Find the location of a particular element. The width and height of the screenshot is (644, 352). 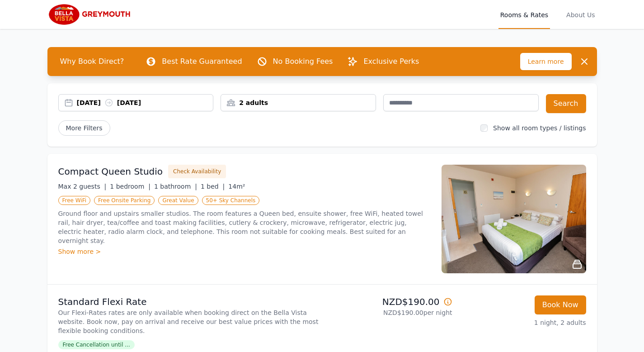

span: 1 bedroom | is located at coordinates (130, 186).